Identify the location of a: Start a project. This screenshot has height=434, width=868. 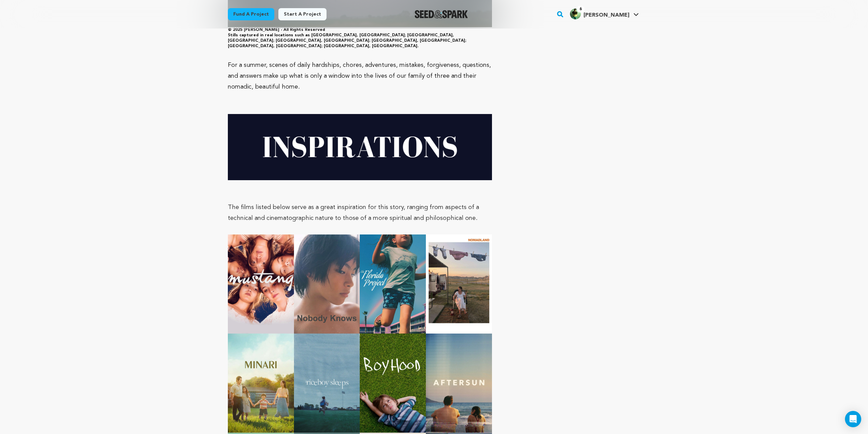
(303, 14).